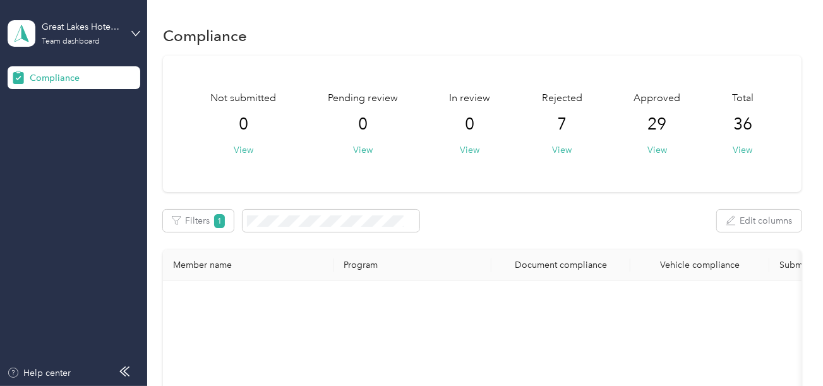  What do you see at coordinates (71, 42) in the screenshot?
I see `div: Team dashboard` at bounding box center [71, 42].